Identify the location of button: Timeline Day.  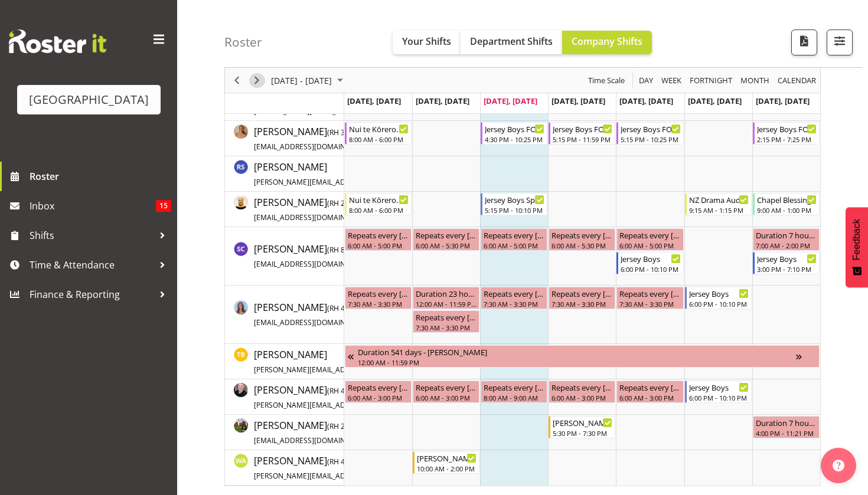
(646, 80).